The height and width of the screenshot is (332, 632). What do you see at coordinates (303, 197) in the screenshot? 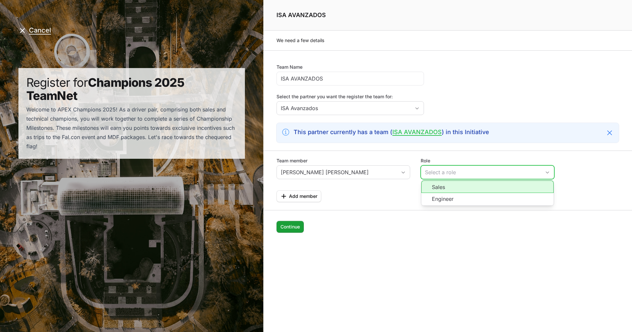
I see `span: Add member` at bounding box center [303, 197].